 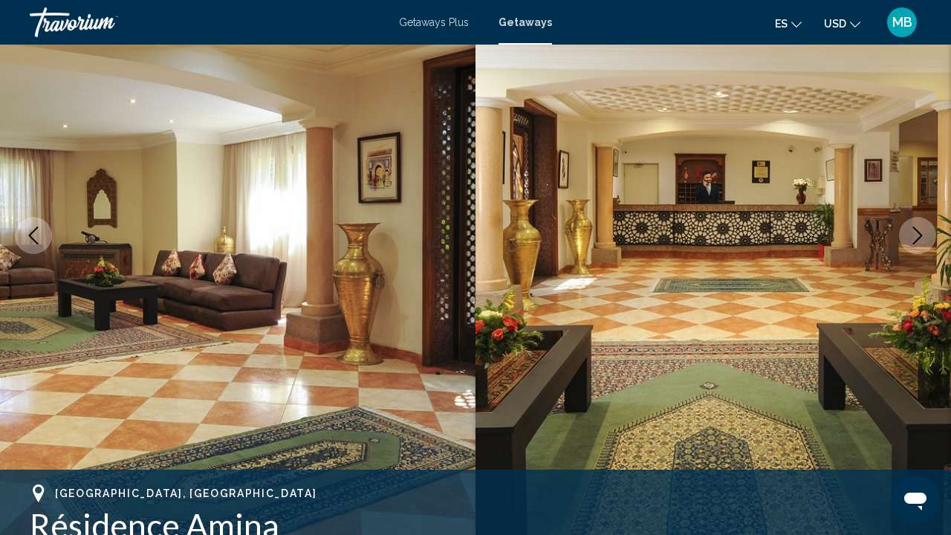 I want to click on button: Next image, so click(x=918, y=236).